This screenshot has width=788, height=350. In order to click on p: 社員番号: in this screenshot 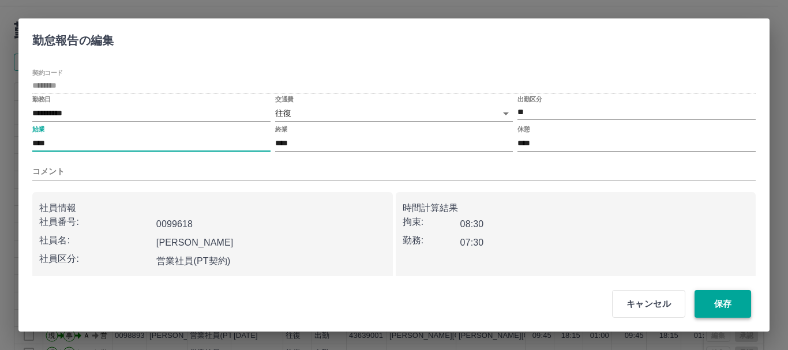, I will do `click(95, 222)`.